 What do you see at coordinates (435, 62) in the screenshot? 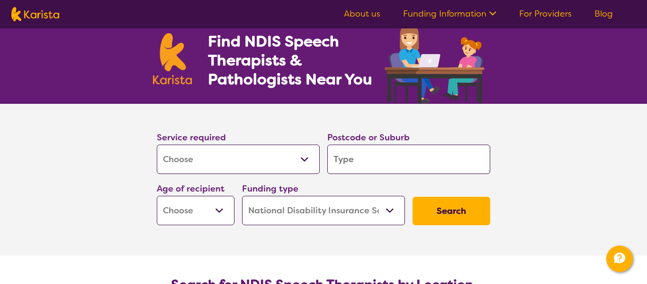
I see `img: speech-therapy` at bounding box center [435, 62].